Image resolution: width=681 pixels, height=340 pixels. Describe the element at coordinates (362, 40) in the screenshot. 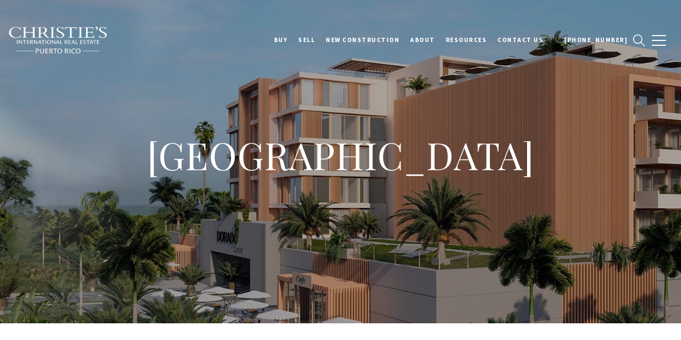

I see `span: New Construction` at that location.